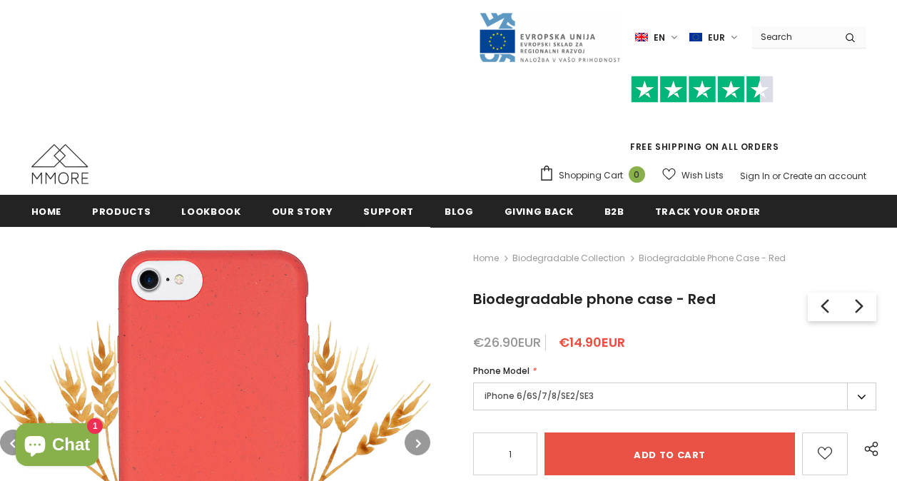  I want to click on img: Javni Razpis, so click(549, 37).